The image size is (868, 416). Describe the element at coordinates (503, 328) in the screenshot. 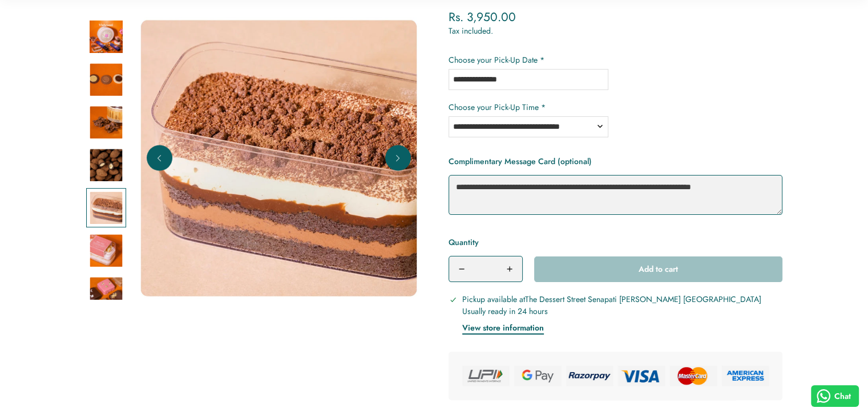

I see `button: View store information` at that location.